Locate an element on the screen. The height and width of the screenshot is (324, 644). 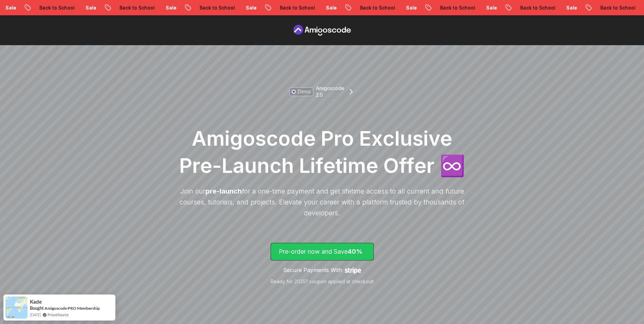
p: Demo is located at coordinates (304, 91).